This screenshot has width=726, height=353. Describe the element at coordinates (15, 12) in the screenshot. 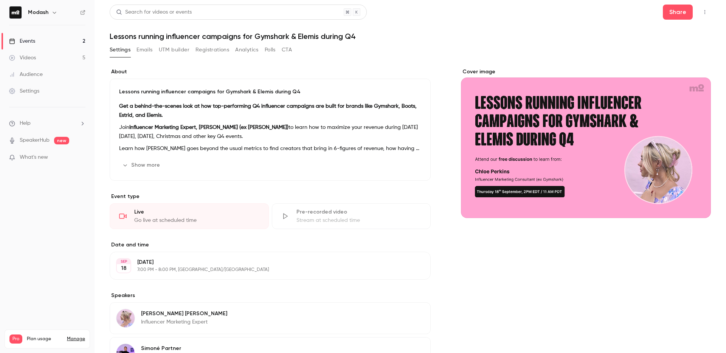

I see `img: Modash` at that location.